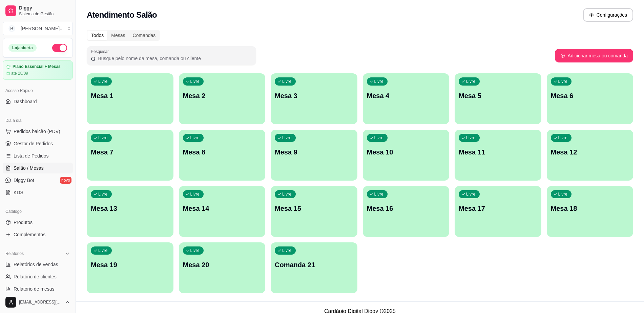 The height and width of the screenshot is (313, 644). What do you see at coordinates (130, 211) in the screenshot?
I see `button: LivreMesa 13` at bounding box center [130, 211].